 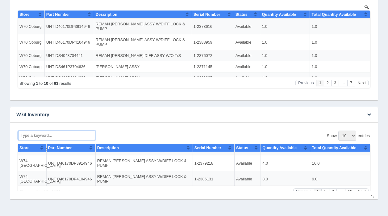 I want to click on div: Page 1 of 7, so click(x=29, y=78).